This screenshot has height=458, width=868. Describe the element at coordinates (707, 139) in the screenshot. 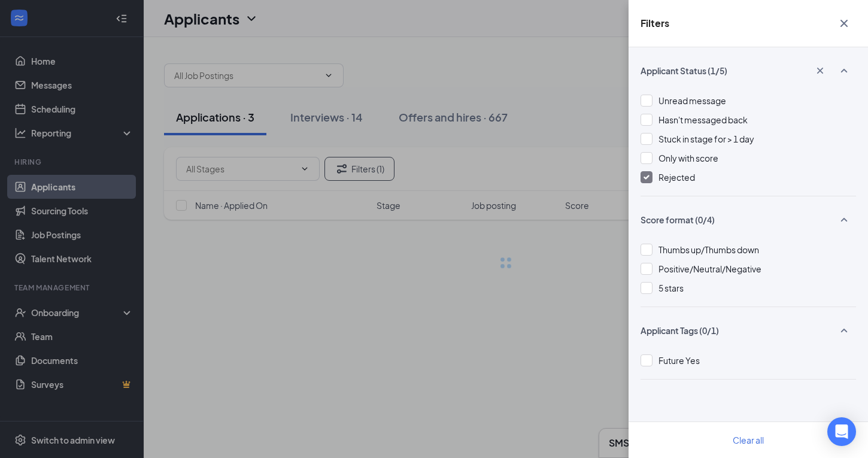

I see `span: Stuck in stage for > 1 day` at that location.